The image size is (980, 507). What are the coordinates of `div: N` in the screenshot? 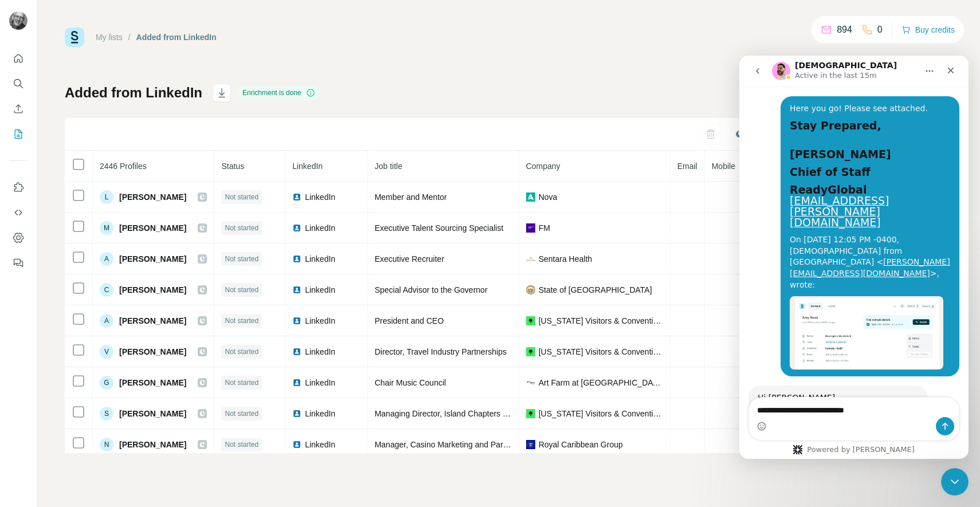 It's located at (106, 445).